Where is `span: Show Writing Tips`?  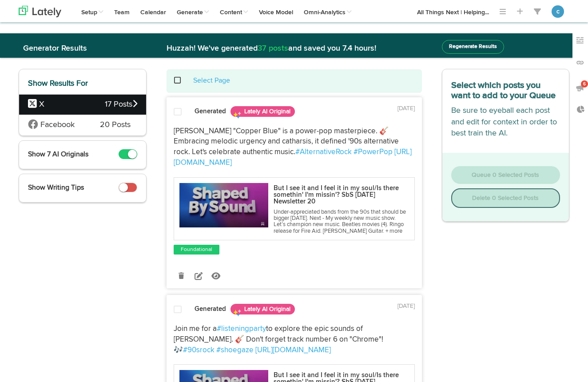
span: Show Writing Tips is located at coordinates (56, 188).